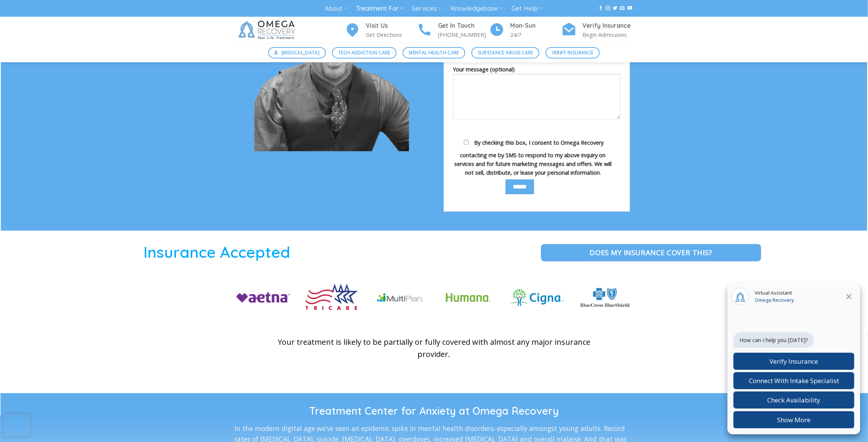  Describe the element at coordinates (608, 35) in the screenshot. I see `p: Begin Admissions` at that location.